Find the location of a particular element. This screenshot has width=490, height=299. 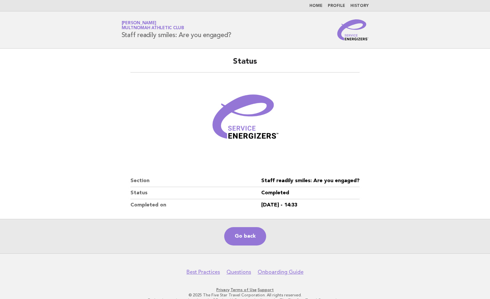

a: Go back is located at coordinates (245, 236).